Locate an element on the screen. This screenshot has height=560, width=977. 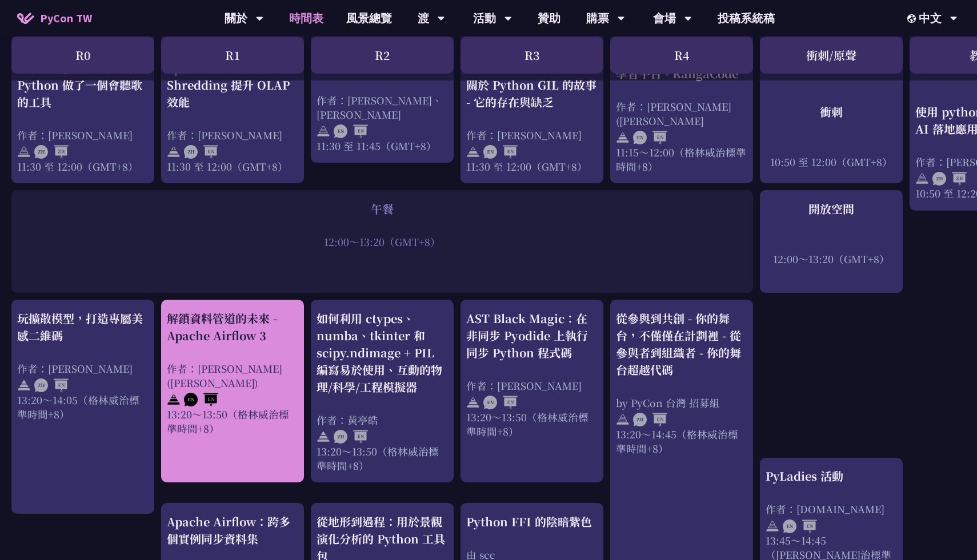
font: 關於 is located at coordinates (236, 18).